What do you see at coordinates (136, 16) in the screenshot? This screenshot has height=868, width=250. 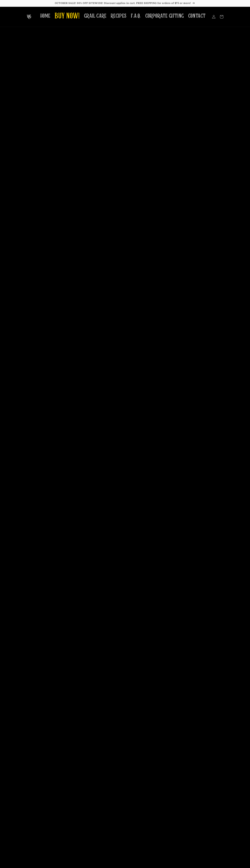 I see `a: F.A.Q.` at bounding box center [136, 16].